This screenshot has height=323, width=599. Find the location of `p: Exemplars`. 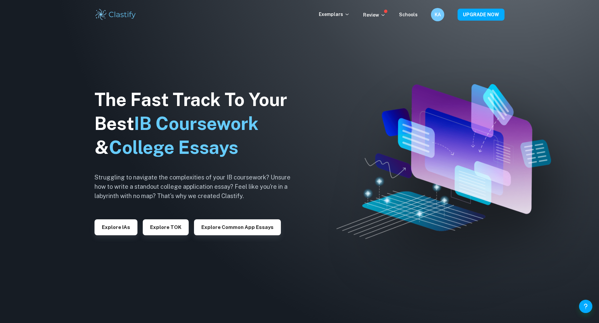

p: Exemplars is located at coordinates (334, 14).